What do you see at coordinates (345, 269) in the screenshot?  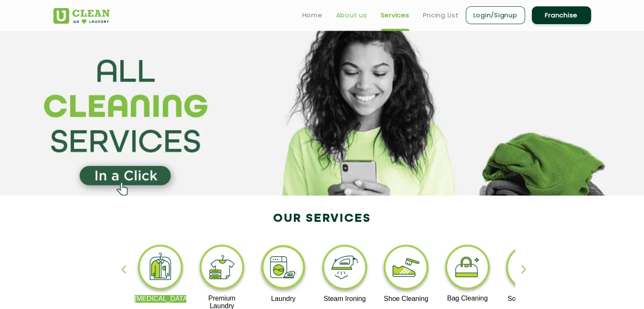 I see `img: steam_ironing_11zon.webp` at bounding box center [345, 269].